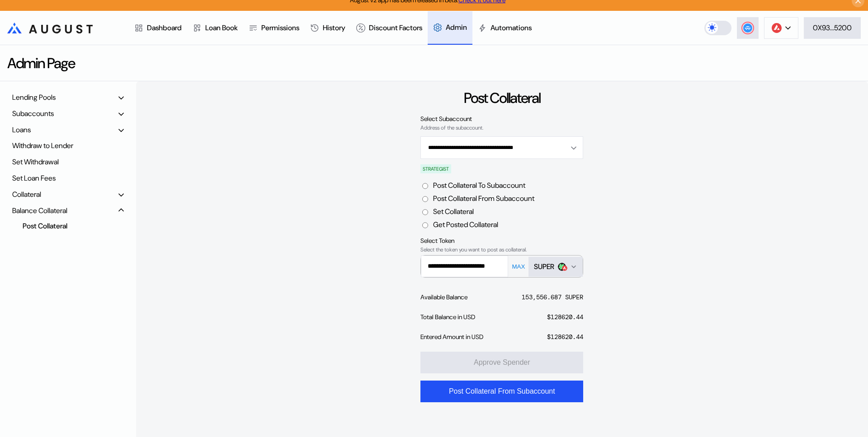 This screenshot has width=868, height=437. What do you see at coordinates (327, 28) in the screenshot?
I see `a: History` at bounding box center [327, 28].